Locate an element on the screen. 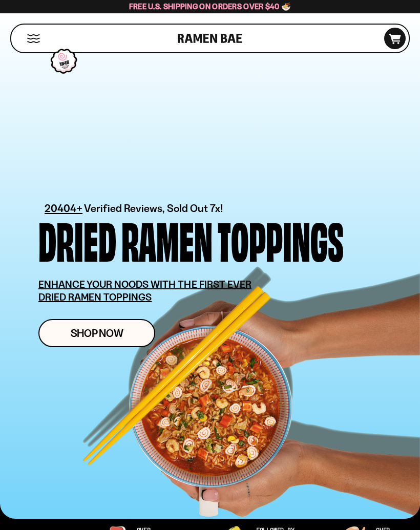 The height and width of the screenshot is (530, 420). a: Shop Now is located at coordinates (97, 333).